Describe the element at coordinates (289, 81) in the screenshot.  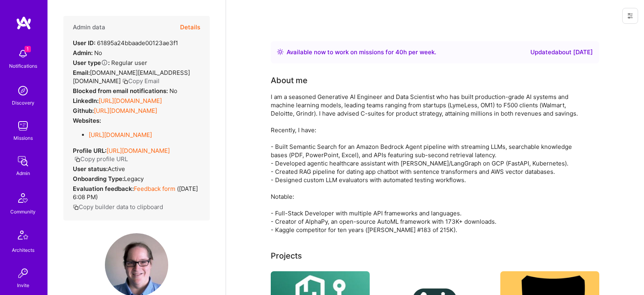
I see `div: About me` at that location.